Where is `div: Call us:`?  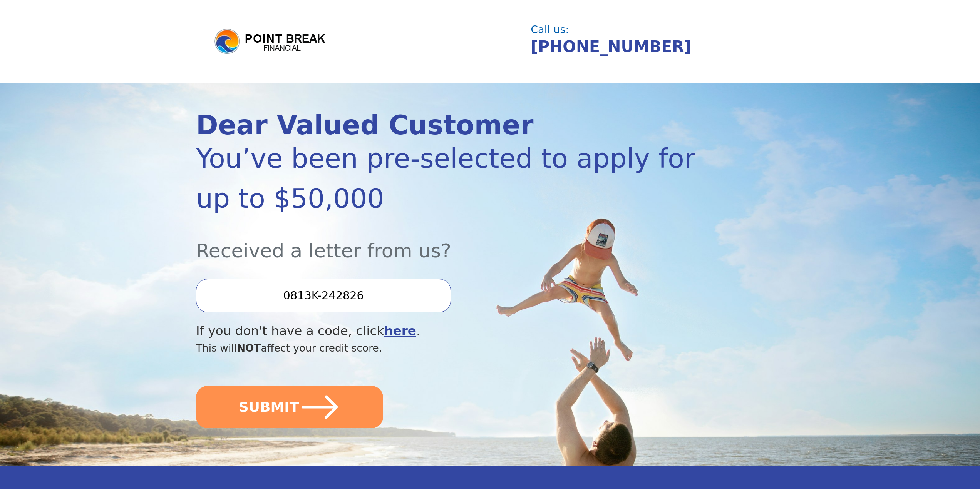
div: Call us: is located at coordinates (653, 29).